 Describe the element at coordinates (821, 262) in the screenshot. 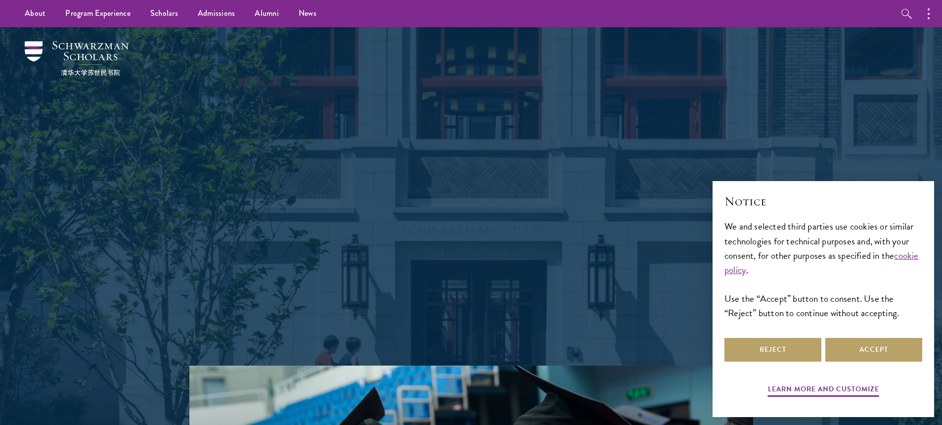

I see `a: cookie policy` at that location.